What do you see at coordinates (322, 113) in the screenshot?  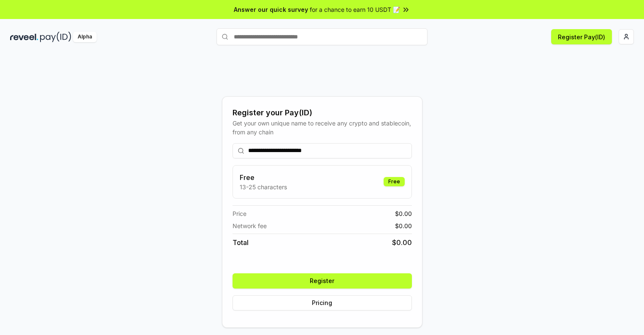 I see `div: Register your Pay(ID)` at bounding box center [322, 113].